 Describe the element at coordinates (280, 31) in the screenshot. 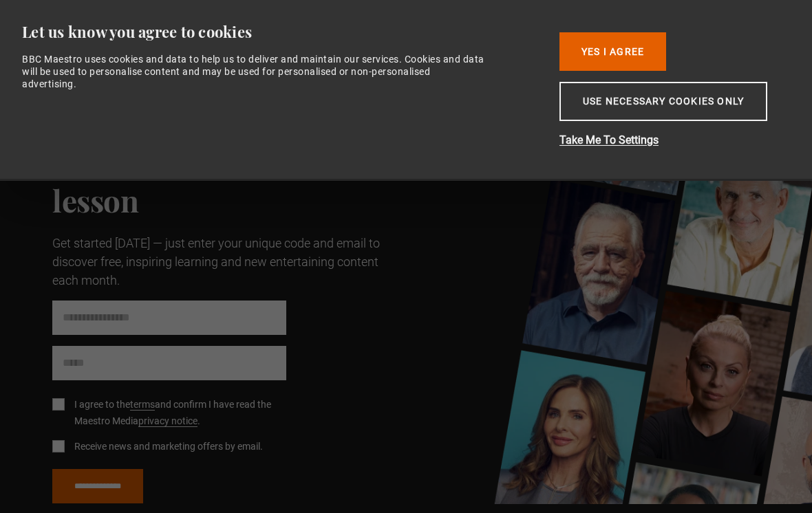

I see `div: Let us know you agree to cookies` at that location.